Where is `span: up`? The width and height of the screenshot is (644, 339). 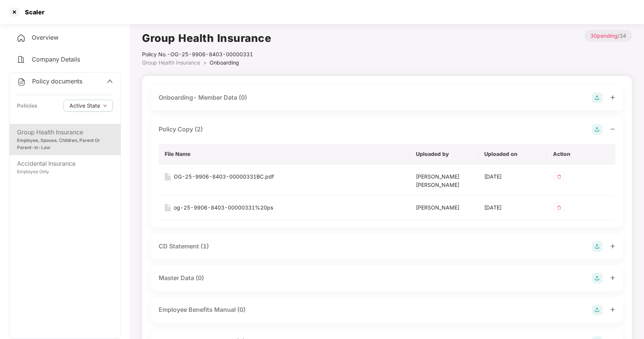 span: up is located at coordinates (110, 81).